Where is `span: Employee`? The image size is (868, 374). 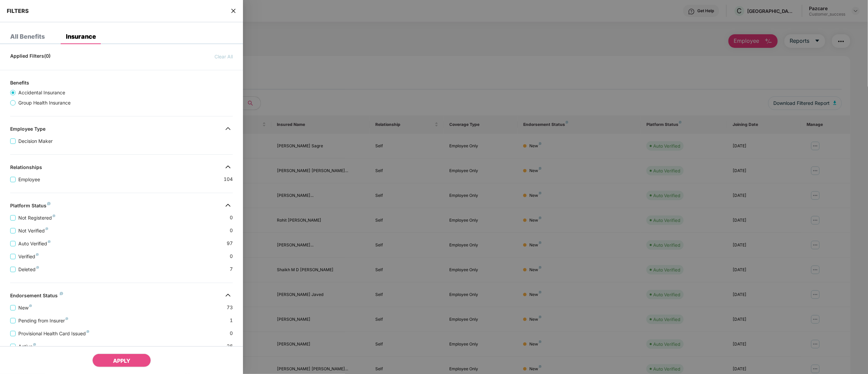
span: Employee is located at coordinates (29, 180).